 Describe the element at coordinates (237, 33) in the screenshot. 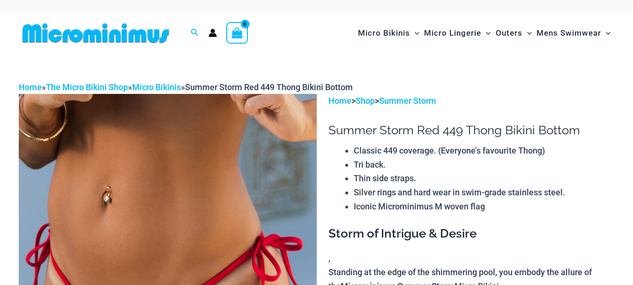

I see `a: View Shopping Cart, empty` at that location.